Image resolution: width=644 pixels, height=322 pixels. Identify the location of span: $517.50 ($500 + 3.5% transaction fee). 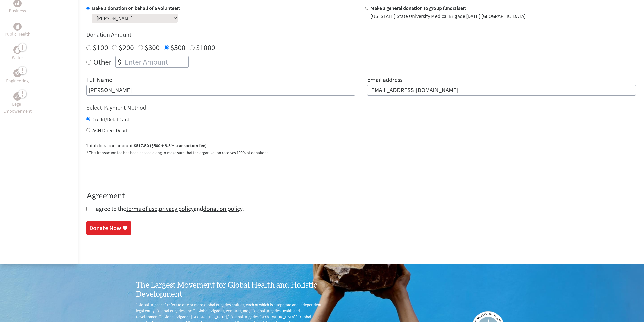
(170, 145).